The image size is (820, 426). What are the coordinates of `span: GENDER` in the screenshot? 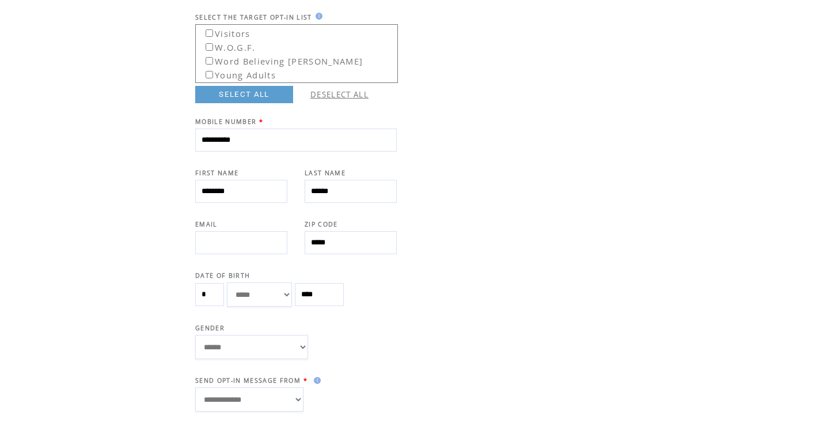 It's located at (210, 328).